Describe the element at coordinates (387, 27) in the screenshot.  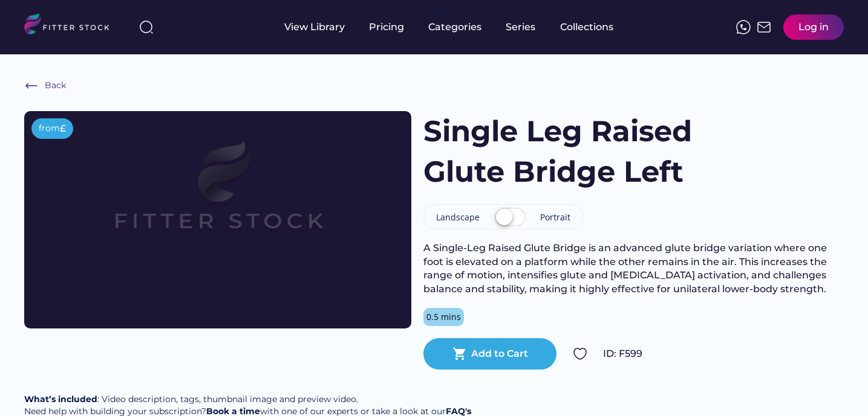
I see `div: Pricing` at that location.